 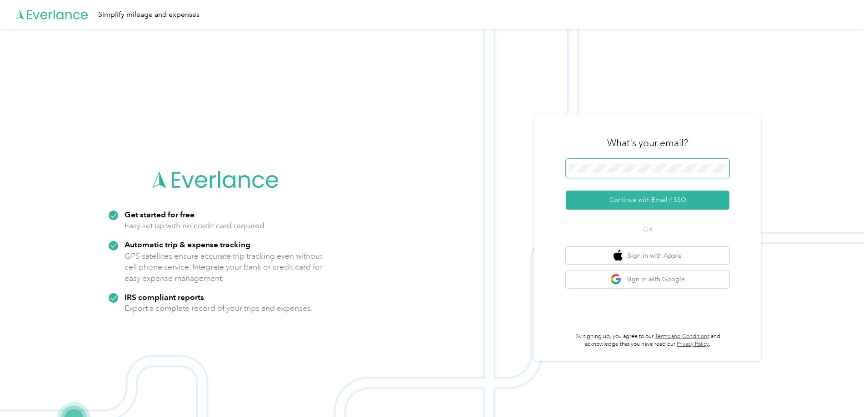 I want to click on strong: Get started for free, so click(x=160, y=214).